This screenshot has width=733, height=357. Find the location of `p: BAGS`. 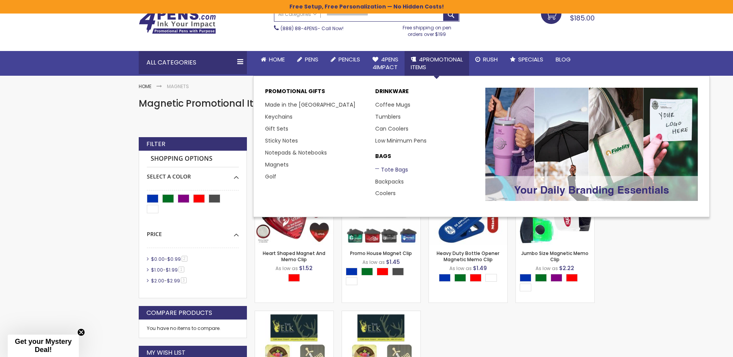

p: BAGS is located at coordinates (426, 158).